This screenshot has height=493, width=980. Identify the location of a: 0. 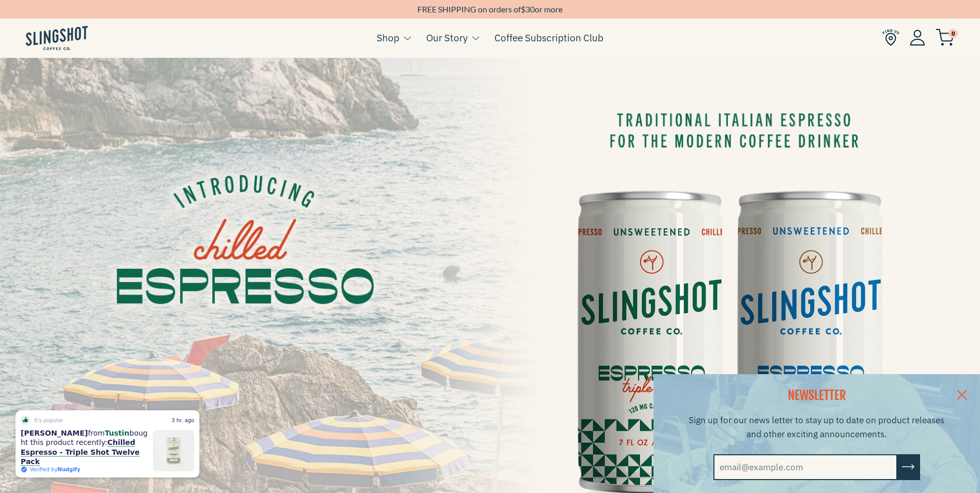
(945, 38).